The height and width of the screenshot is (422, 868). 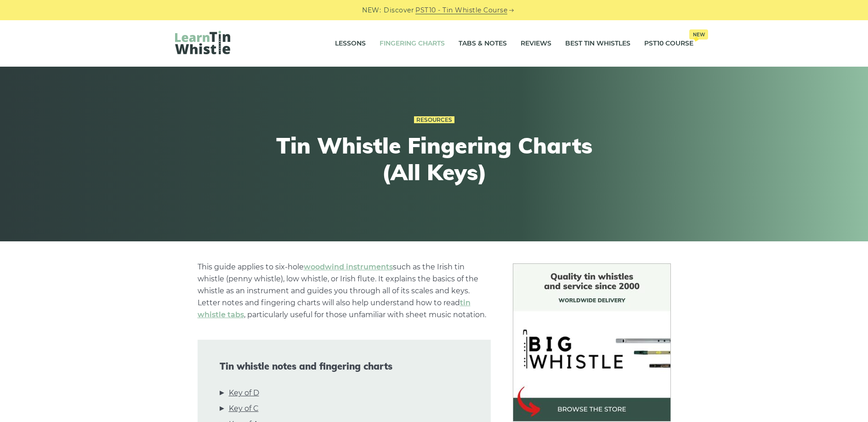 I want to click on a: Resources, so click(x=434, y=120).